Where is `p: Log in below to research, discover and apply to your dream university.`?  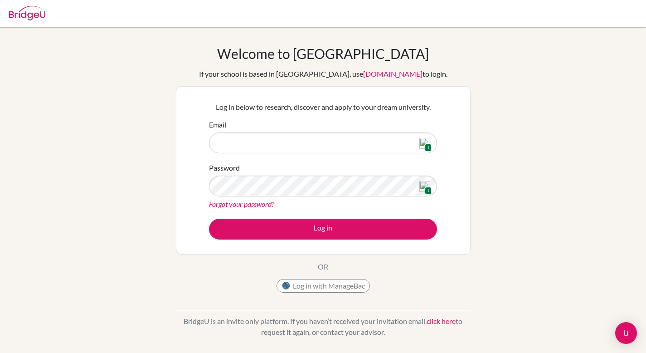
p: Log in below to research, discover and apply to your dream university. is located at coordinates (323, 107).